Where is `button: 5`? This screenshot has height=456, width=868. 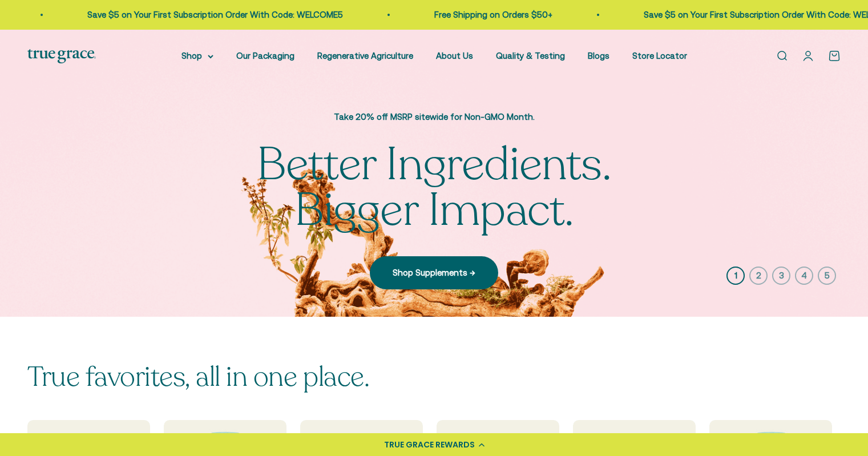 button: 5 is located at coordinates (827, 276).